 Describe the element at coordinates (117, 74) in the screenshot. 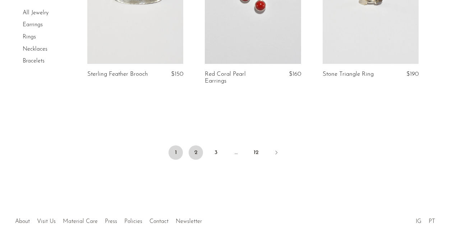

I see `a: Sterling Feather Brooch` at that location.